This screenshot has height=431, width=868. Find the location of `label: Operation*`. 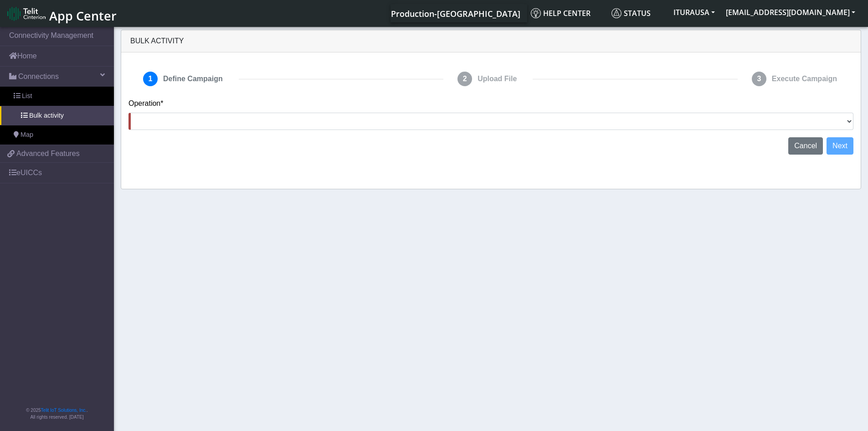

label: Operation* is located at coordinates (146, 103).